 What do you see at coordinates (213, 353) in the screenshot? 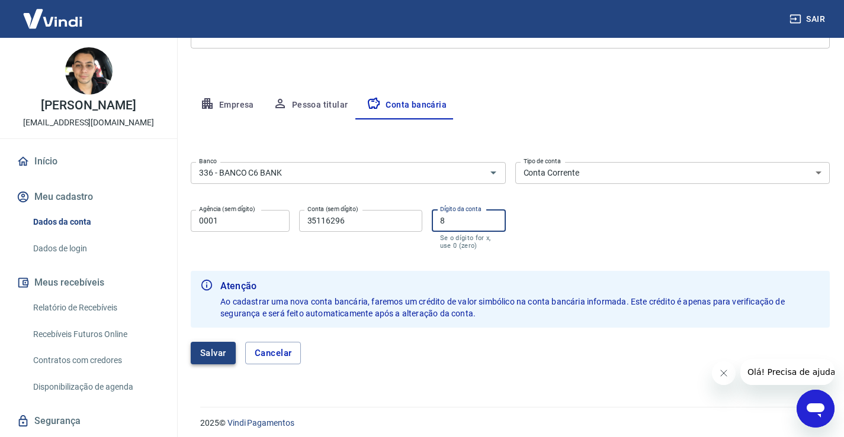
I see `button: Salvar` at bounding box center [213, 353].